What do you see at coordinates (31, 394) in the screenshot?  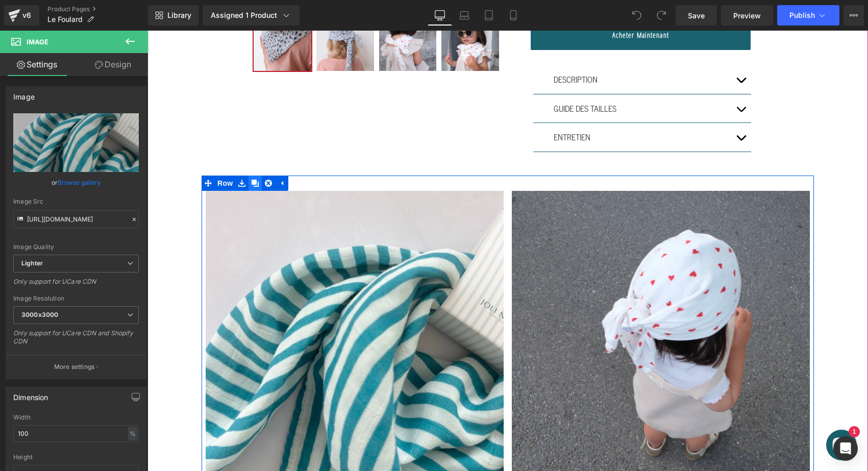 I see `div: Dimension` at bounding box center [31, 394].